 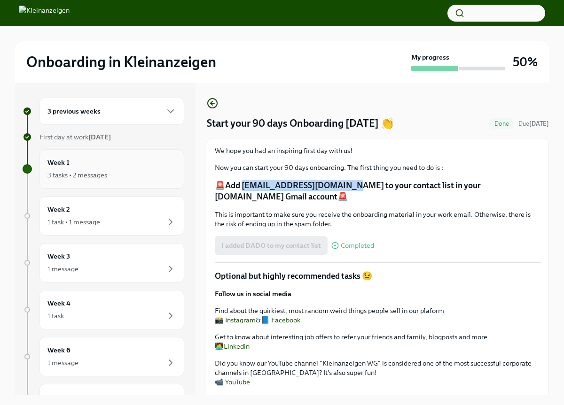 I want to click on h6: Week 4, so click(x=59, y=303).